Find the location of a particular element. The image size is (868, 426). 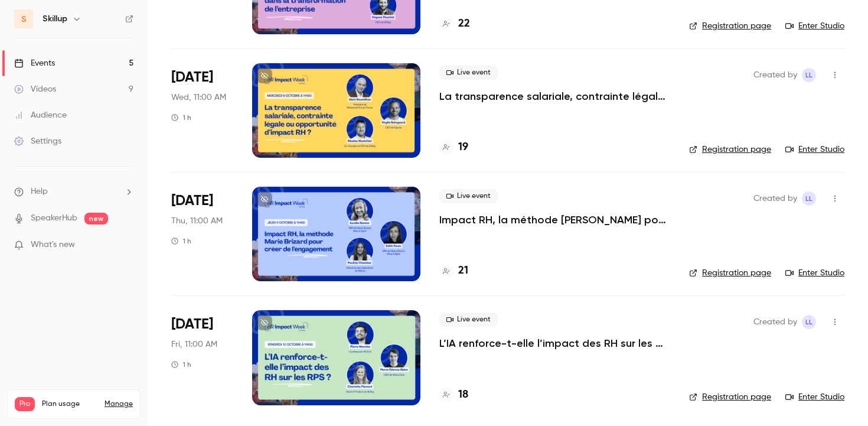

span: What's new is located at coordinates (52, 244).